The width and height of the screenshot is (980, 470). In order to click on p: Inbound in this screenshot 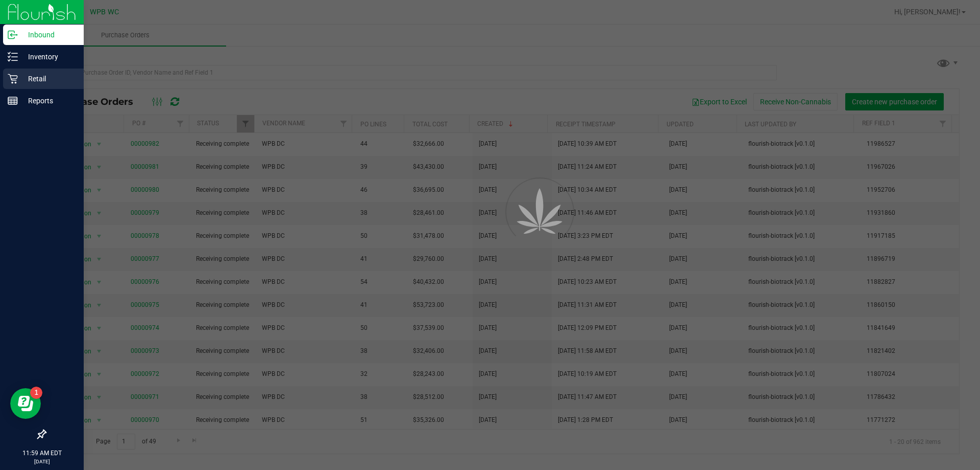, I will do `click(48, 35)`.